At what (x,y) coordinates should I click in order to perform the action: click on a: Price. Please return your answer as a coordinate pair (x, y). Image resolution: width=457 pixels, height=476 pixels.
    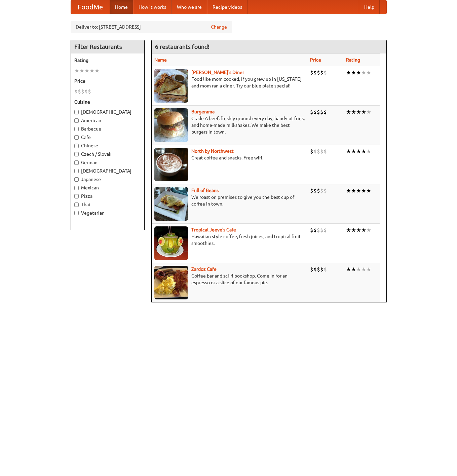
    Looking at the image, I should click on (315, 60).